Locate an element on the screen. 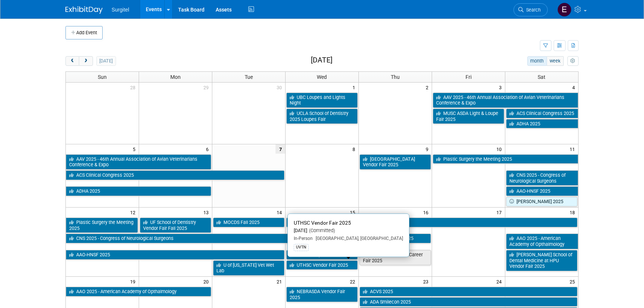  span: 3 is located at coordinates (501, 87).